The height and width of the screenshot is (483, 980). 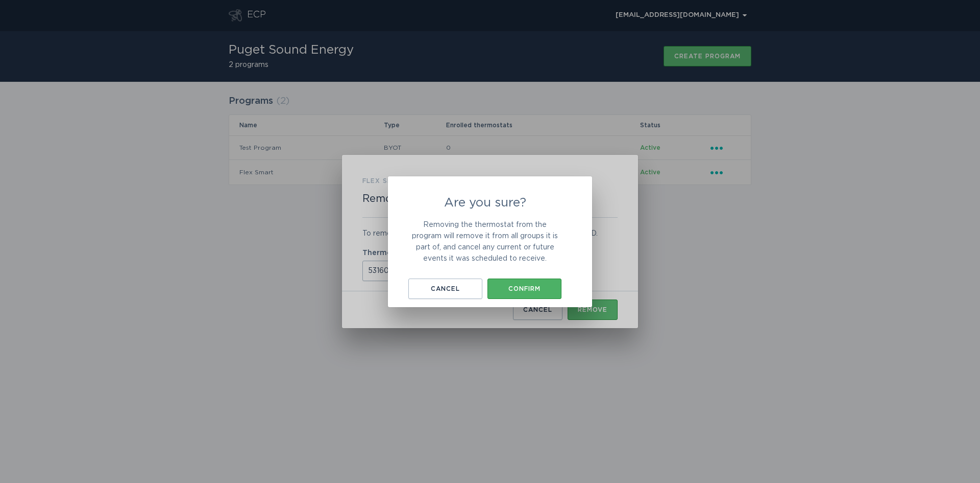 I want to click on p: Removing the thermostat from the program will remove it from all groups it is part of, and cancel..., so click(x=485, y=242).